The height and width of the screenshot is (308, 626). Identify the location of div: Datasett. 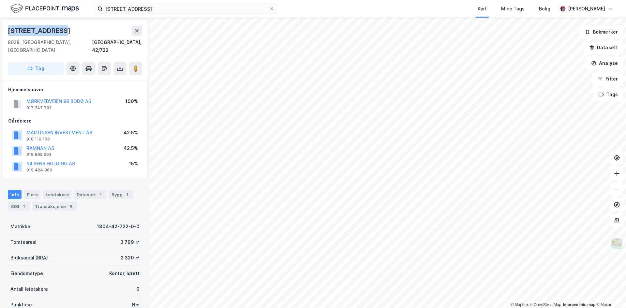
(90, 195).